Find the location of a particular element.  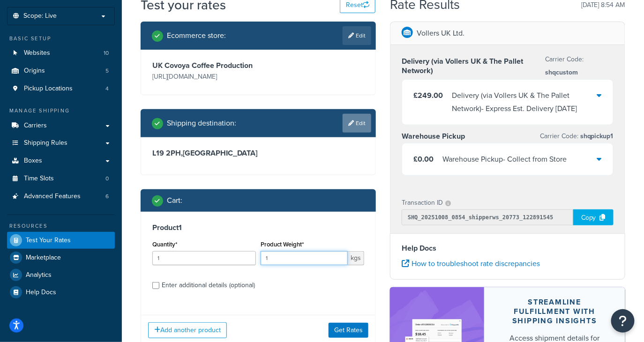

a: Shipping Rules is located at coordinates (61, 143).